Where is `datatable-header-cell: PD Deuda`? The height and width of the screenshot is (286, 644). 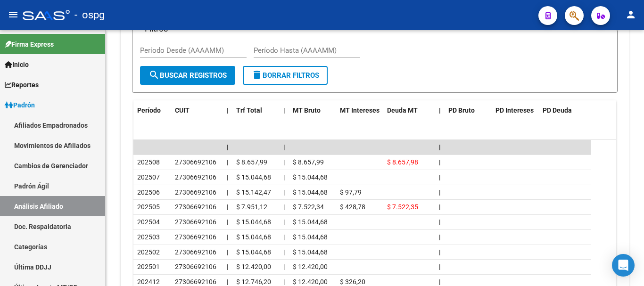
datatable-header-cell: PD Deuda is located at coordinates (565, 110).